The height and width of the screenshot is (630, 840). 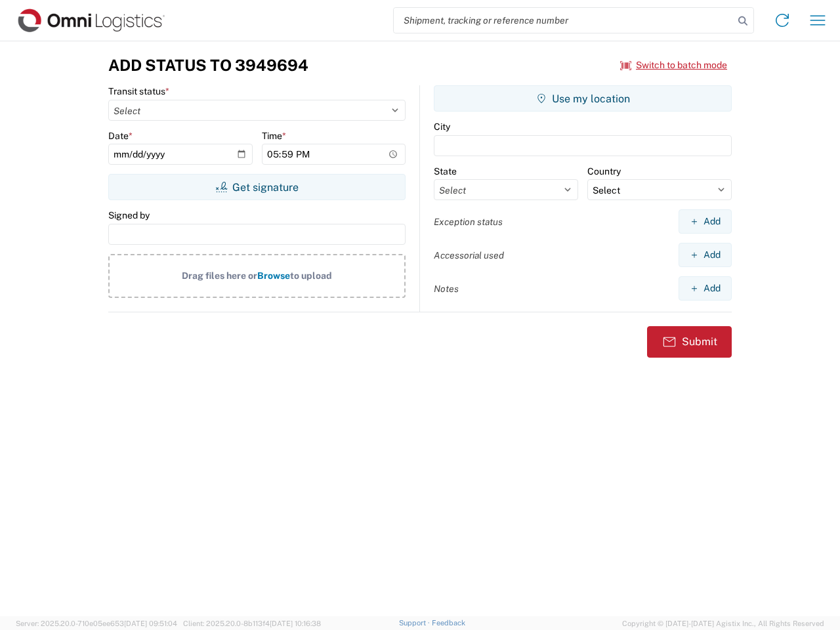 What do you see at coordinates (129, 215) in the screenshot?
I see `label: Signed by` at bounding box center [129, 215].